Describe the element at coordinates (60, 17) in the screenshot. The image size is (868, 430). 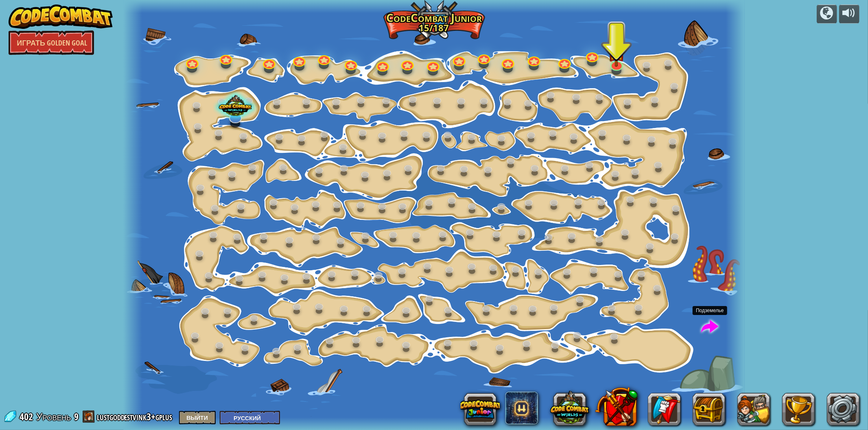
I see `img: CodeCombat - Learn how to code by playing a game` at that location.